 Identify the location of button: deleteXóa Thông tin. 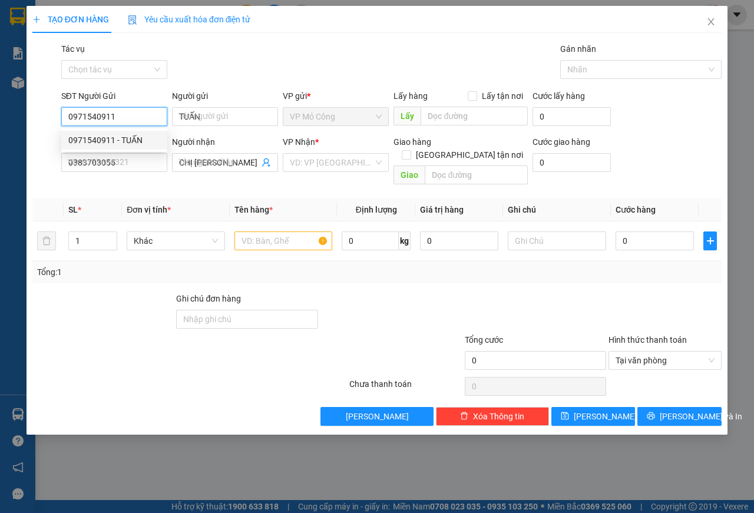
(493, 417).